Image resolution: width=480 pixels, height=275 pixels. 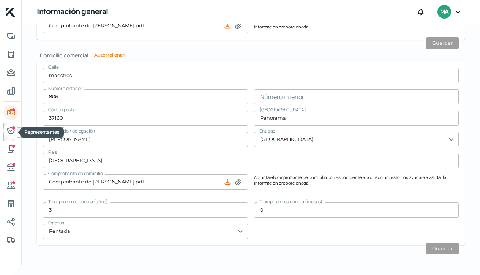 What do you see at coordinates (251, 55) in the screenshot?
I see `h2: Domicilio comercial` at bounding box center [251, 55].